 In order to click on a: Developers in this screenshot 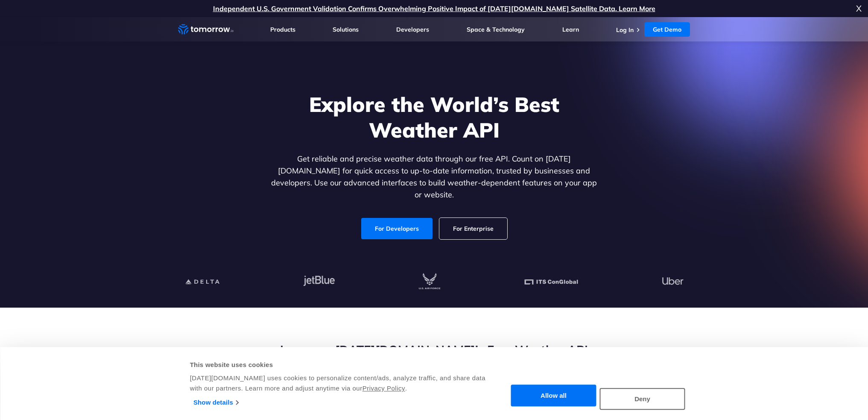, I will do `click(412, 30)`.